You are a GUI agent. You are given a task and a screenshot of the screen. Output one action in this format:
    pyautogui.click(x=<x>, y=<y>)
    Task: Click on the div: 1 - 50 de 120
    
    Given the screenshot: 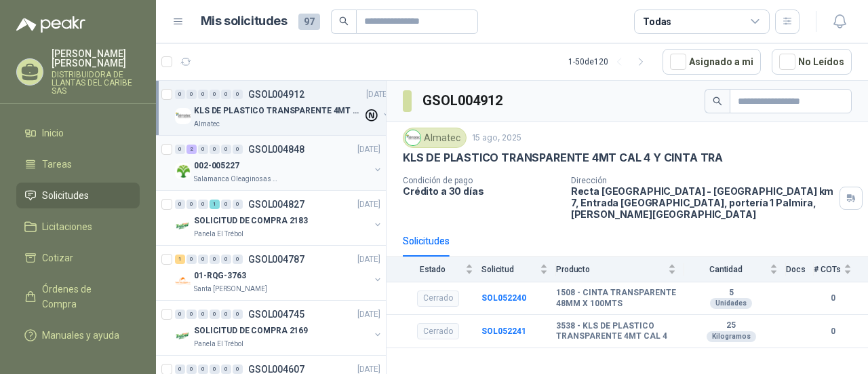 What is the action you would take?
    pyautogui.click(x=609, y=62)
    